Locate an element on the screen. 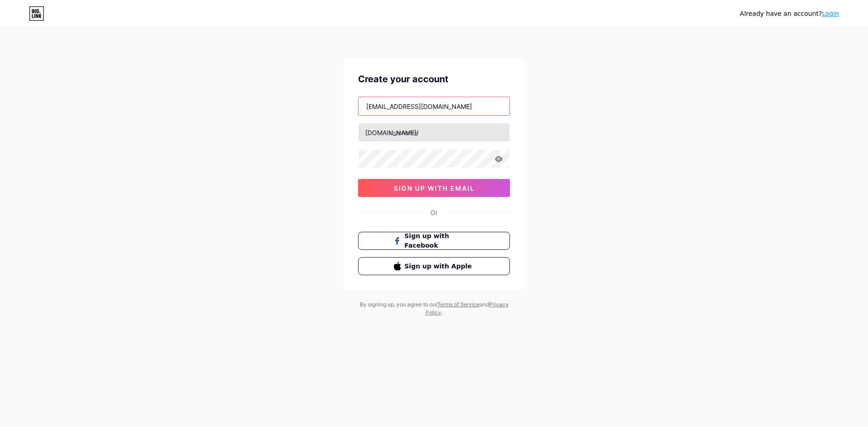 The height and width of the screenshot is (427, 868). span: Sign up with Facebook is located at coordinates (439, 241).